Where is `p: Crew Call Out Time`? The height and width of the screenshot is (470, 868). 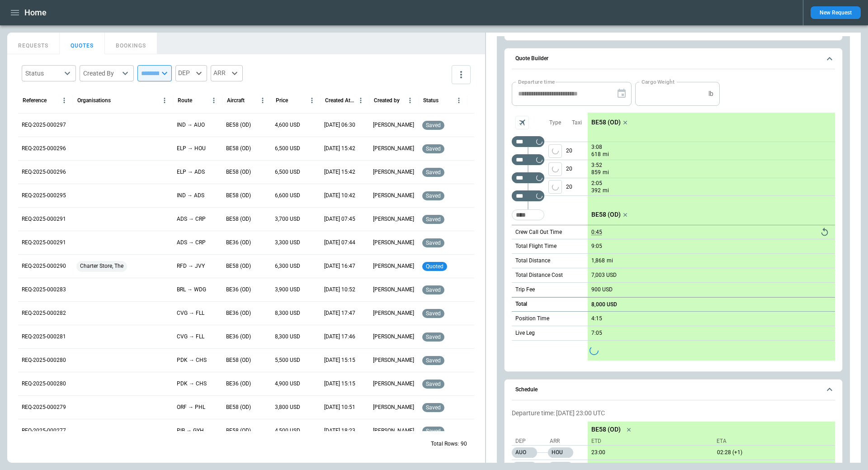 p: Crew Call Out Time is located at coordinates (539, 232).